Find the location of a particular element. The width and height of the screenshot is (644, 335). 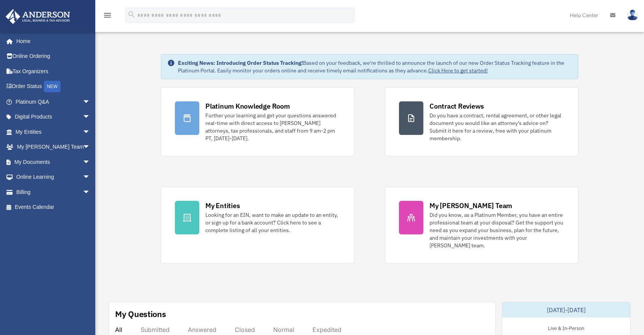

div: Submitted is located at coordinates (155, 330).